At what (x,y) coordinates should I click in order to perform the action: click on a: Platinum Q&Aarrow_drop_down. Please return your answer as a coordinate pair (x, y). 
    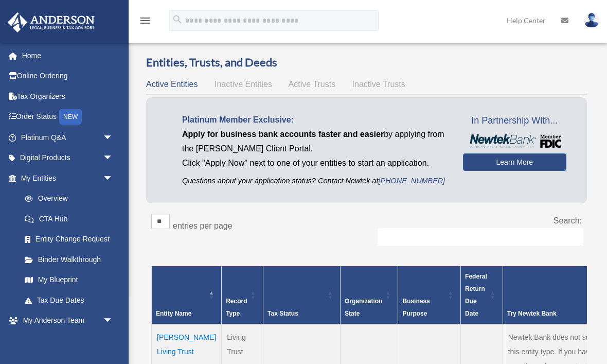
    Looking at the image, I should click on (68, 137).